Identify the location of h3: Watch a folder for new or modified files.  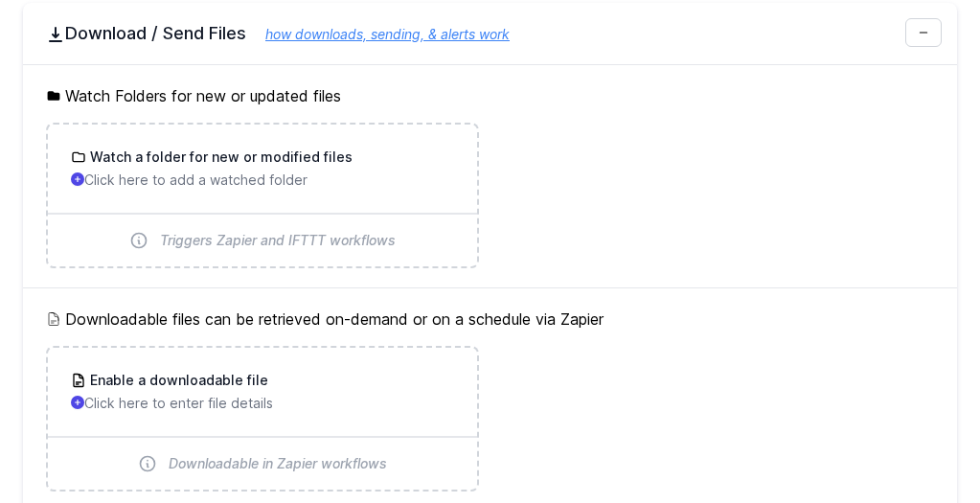
(220, 158).